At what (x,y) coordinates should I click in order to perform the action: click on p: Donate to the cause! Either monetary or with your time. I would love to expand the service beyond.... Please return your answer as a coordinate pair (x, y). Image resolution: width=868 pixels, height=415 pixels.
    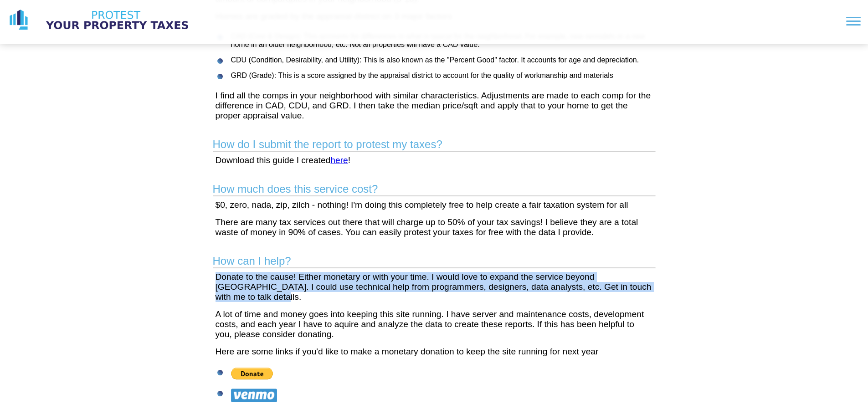
    Looking at the image, I should click on (434, 287).